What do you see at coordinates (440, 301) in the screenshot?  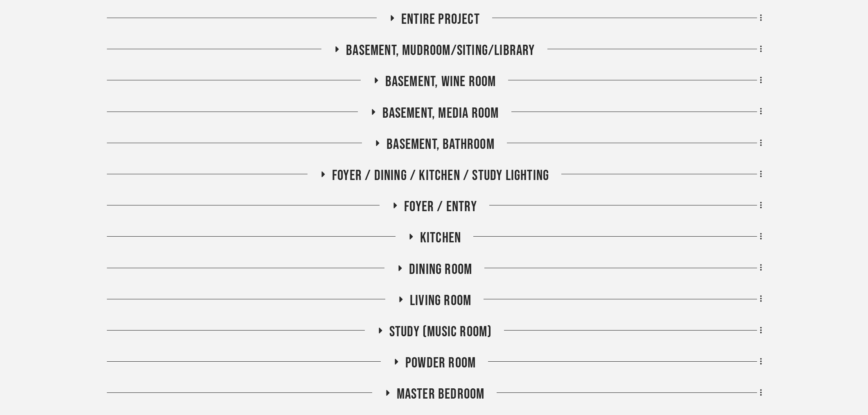 I see `span: Living Room` at bounding box center [440, 301].